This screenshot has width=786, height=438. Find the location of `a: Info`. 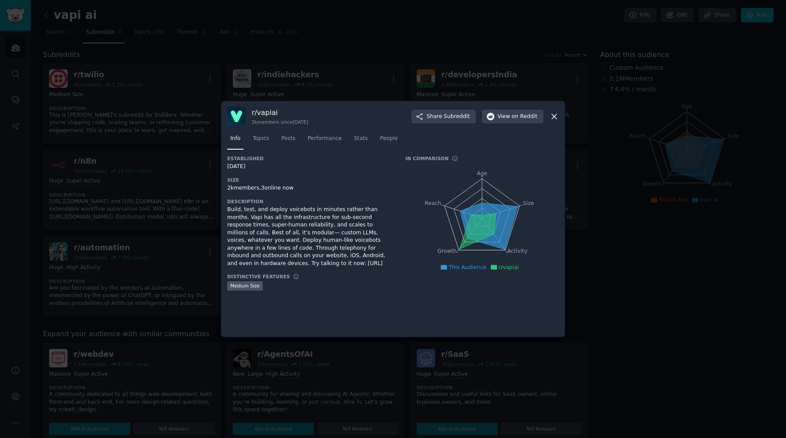

a: Info is located at coordinates (235, 140).